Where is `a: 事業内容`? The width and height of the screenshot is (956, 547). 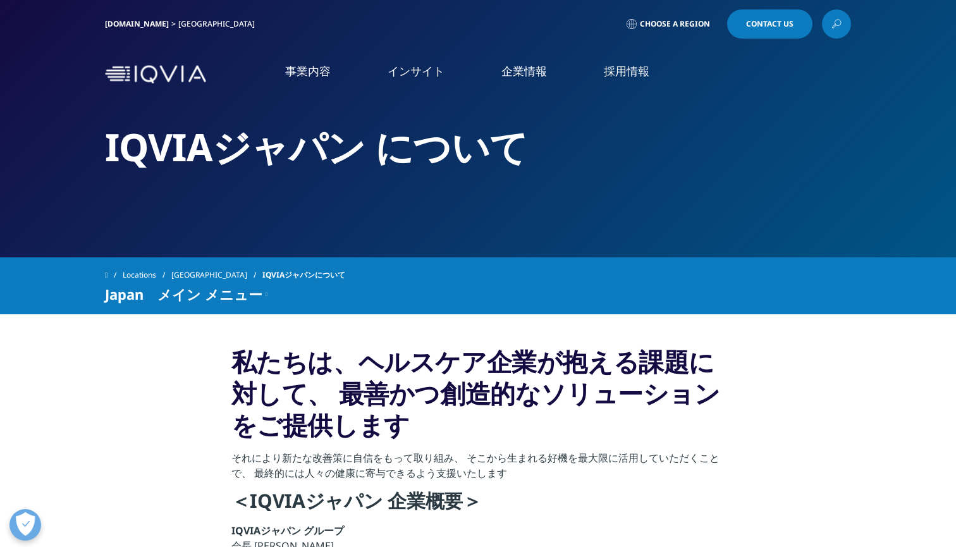 a: 事業内容 is located at coordinates (308, 71).